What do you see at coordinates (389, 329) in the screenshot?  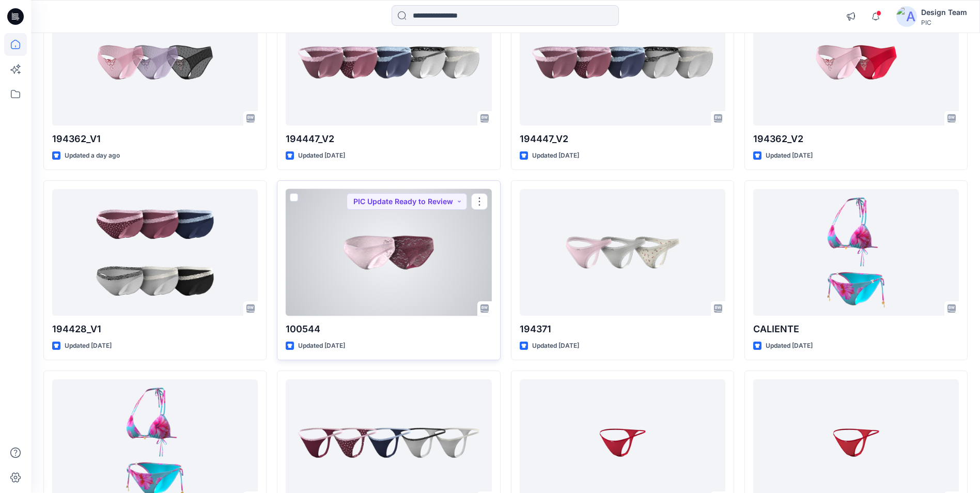 I see `p: 100544` at bounding box center [389, 329].